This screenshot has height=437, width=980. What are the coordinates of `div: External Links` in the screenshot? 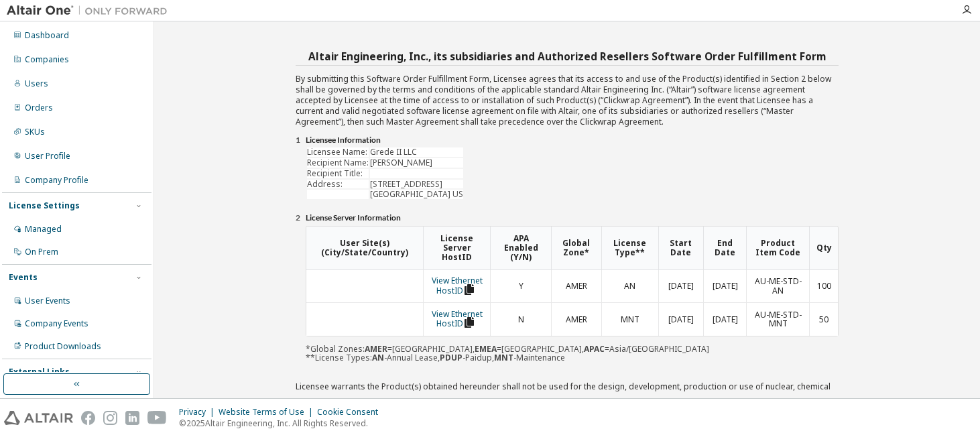 It's located at (39, 372).